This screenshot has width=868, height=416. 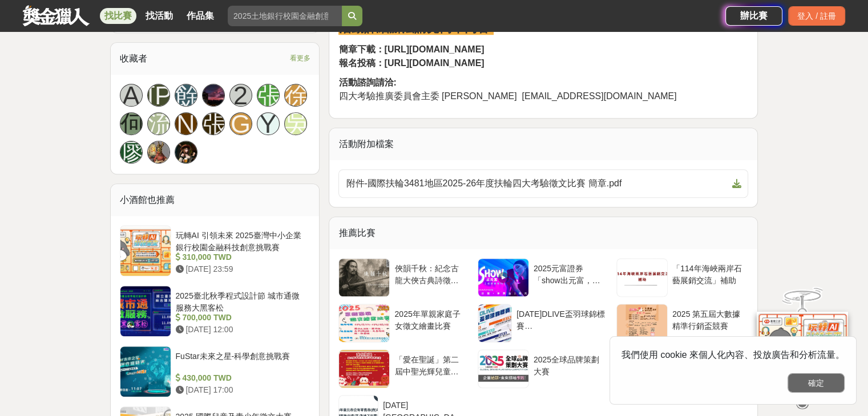 What do you see at coordinates (816, 16) in the screenshot?
I see `div: 登入 / 註冊` at bounding box center [816, 16].